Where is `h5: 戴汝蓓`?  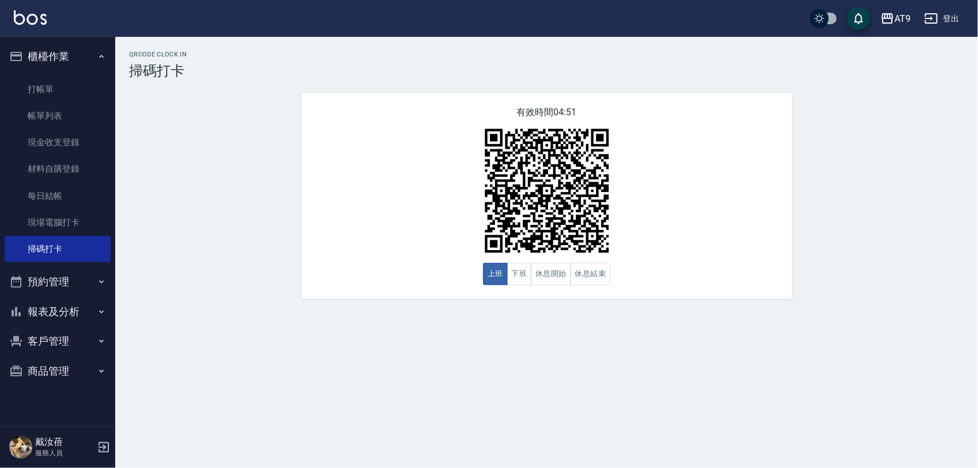 h5: 戴汝蓓 is located at coordinates (65, 442).